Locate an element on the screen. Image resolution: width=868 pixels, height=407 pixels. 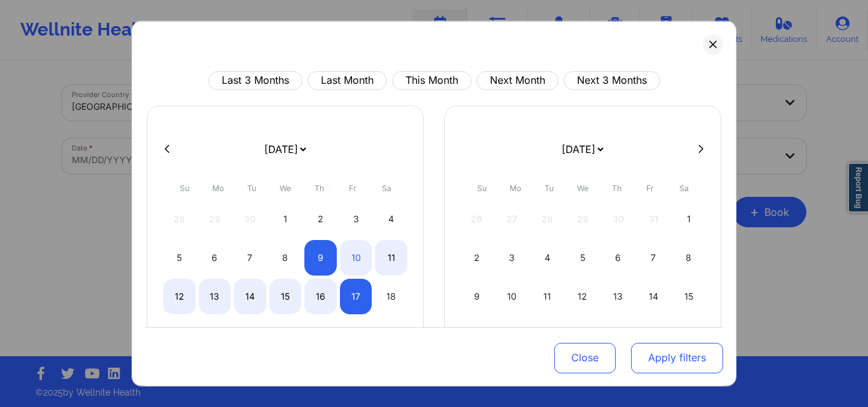
button: Close is located at coordinates (585, 359).